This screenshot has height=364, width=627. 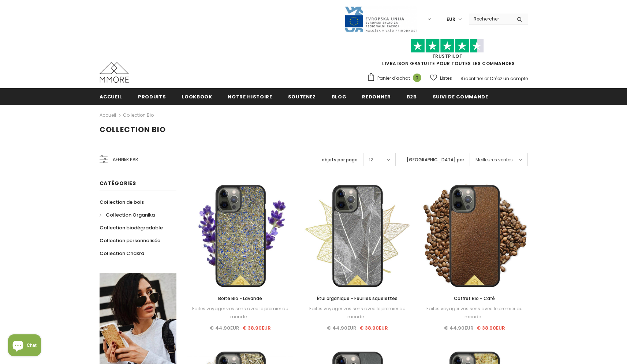 I want to click on a: Collection Bio, so click(x=139, y=115).